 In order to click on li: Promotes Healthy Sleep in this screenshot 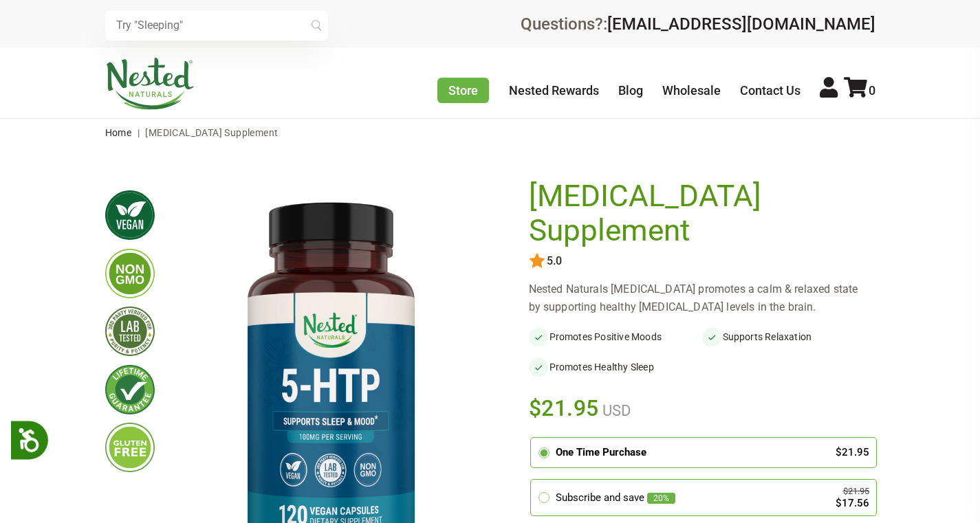, I will do `click(615, 367)`.